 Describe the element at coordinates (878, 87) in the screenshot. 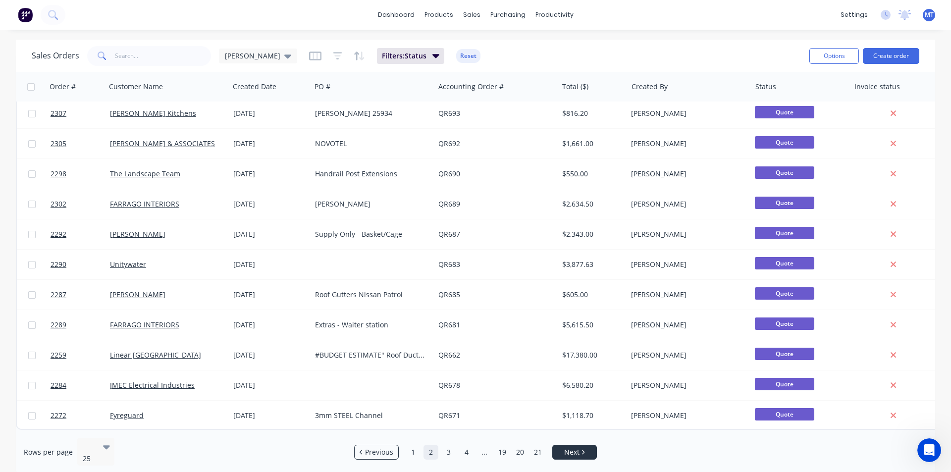

I see `div: Invoice status` at that location.